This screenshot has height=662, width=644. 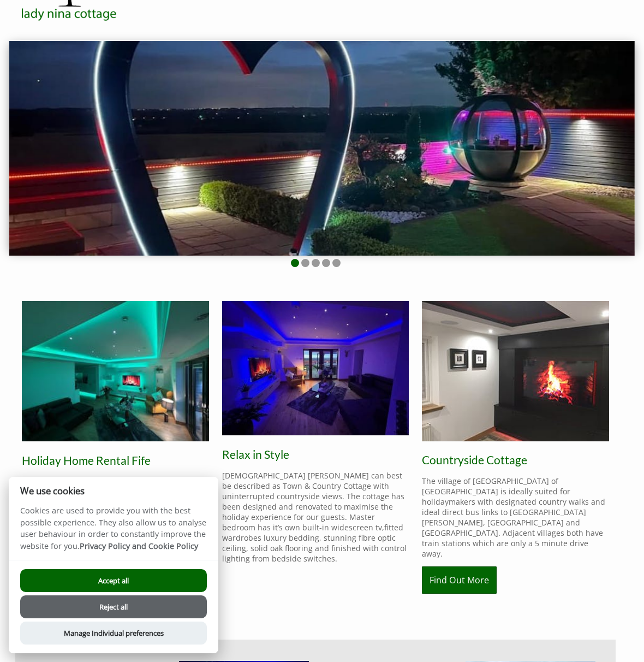 What do you see at coordinates (113, 532) in the screenshot?
I see `p: Cookies are used to provide you with the best possible experience. They also allow us to analyse ...` at bounding box center [113, 532].